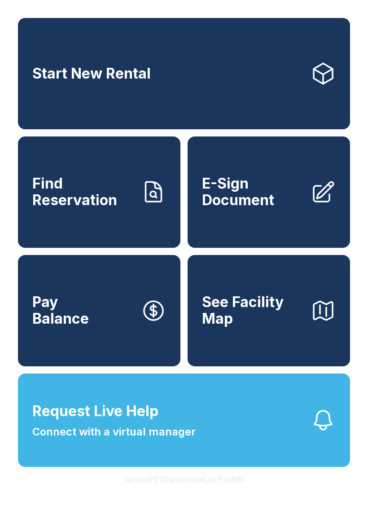 This screenshot has height=510, width=368. I want to click on button: See Facility Map, so click(269, 311).